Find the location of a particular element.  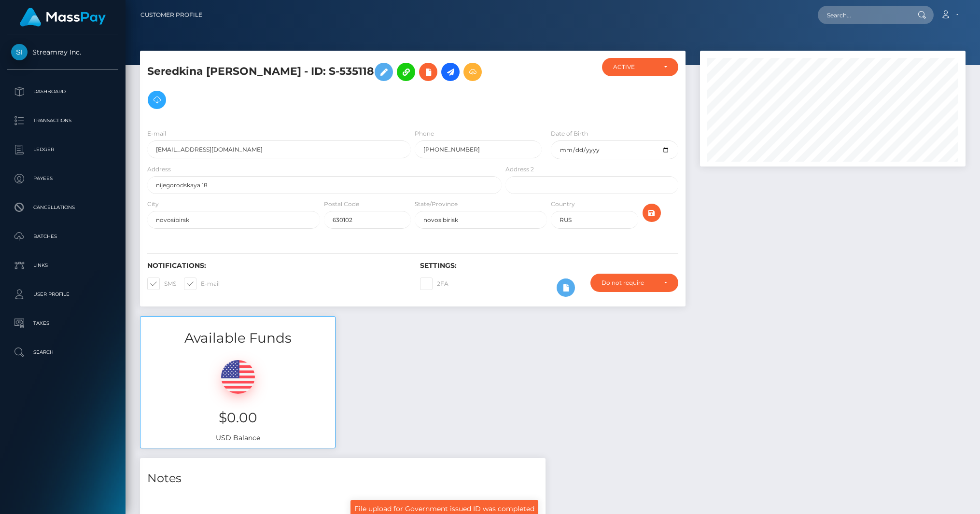

p: Payees is located at coordinates (63, 178).